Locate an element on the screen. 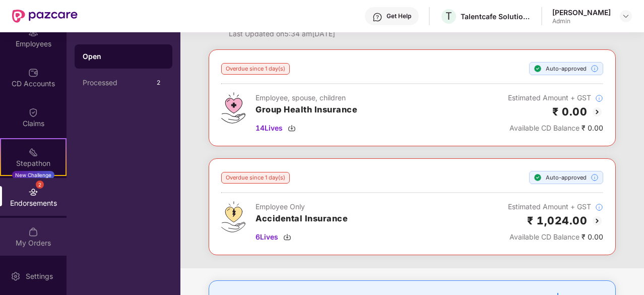  img: svg+xml;base64,PHN2ZyBpZD0iTXlfT3JkZXJzIiBkYXRhLW5hbWU9Ik15IE9yZGVycyIgeG1sbnM9Imh0dHA6Ly93d3cudz... is located at coordinates (33, 232).